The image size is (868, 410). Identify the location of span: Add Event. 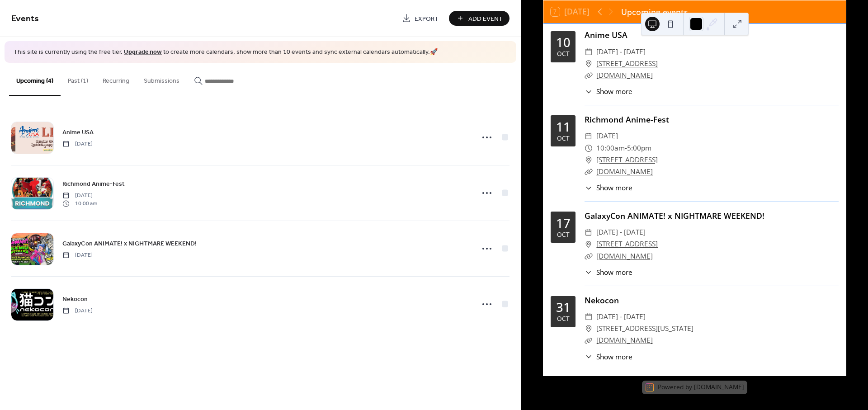
(486, 19).